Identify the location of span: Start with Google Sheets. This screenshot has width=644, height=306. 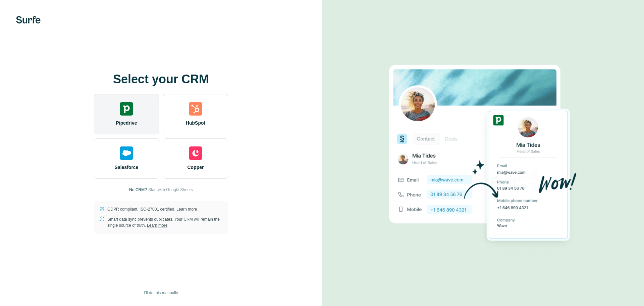
(171, 190).